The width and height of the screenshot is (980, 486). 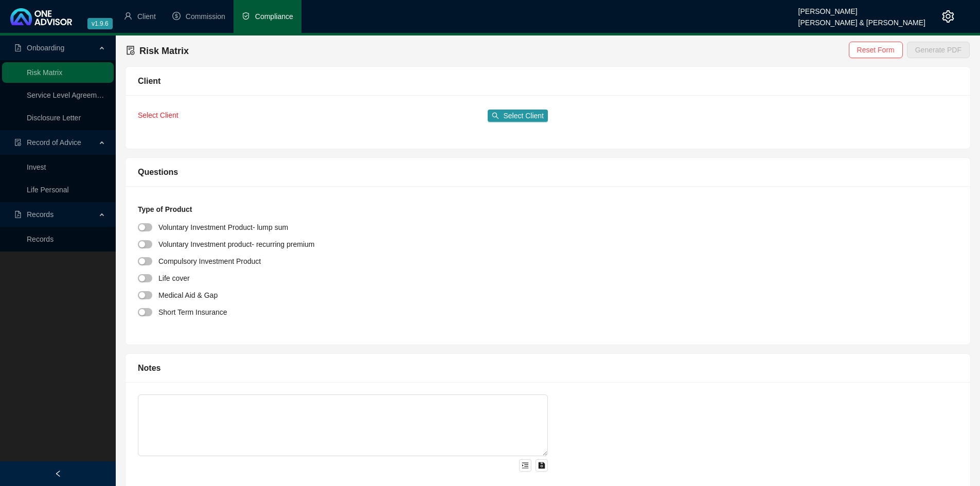 What do you see at coordinates (236, 244) in the screenshot?
I see `div: Voluntary Investment product- recurring premium` at bounding box center [236, 244].